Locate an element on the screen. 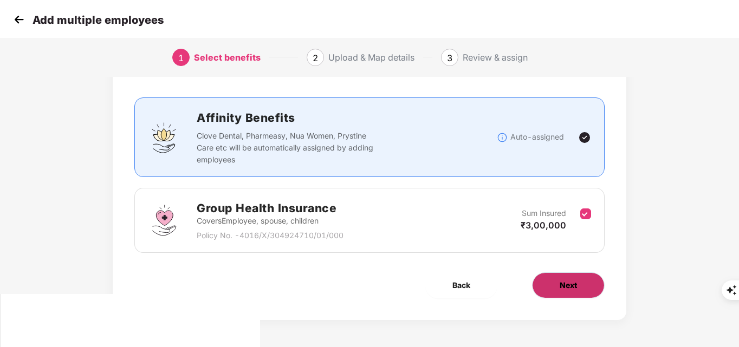 This screenshot has width=739, height=347. p: Clove Dental, Pharmeasy, Nua Women, Prystine Care etc will be automatically assigned by adding em... is located at coordinates (287, 148).